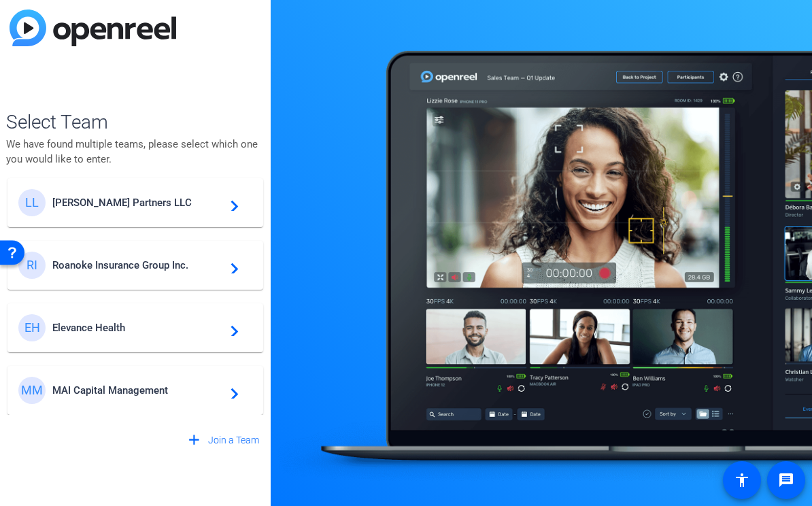 Image resolution: width=812 pixels, height=506 pixels. Describe the element at coordinates (137, 328) in the screenshot. I see `span: Elevance Health` at that location.